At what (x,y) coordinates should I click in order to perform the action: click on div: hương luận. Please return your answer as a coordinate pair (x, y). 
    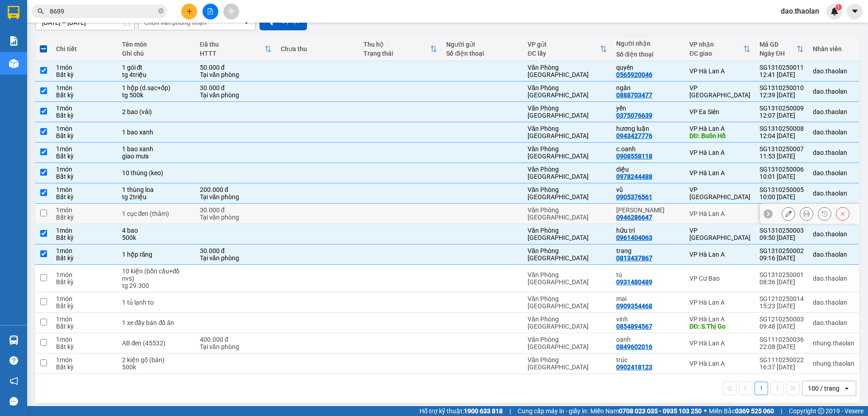
    Looking at the image, I should click on (649, 128).